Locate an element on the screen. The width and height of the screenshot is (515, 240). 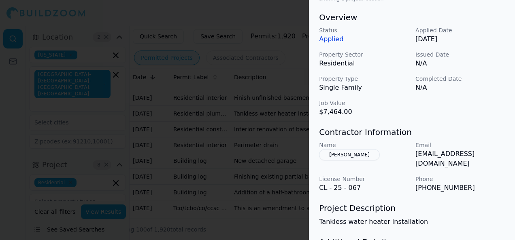
p: Property Sector is located at coordinates (364, 55).